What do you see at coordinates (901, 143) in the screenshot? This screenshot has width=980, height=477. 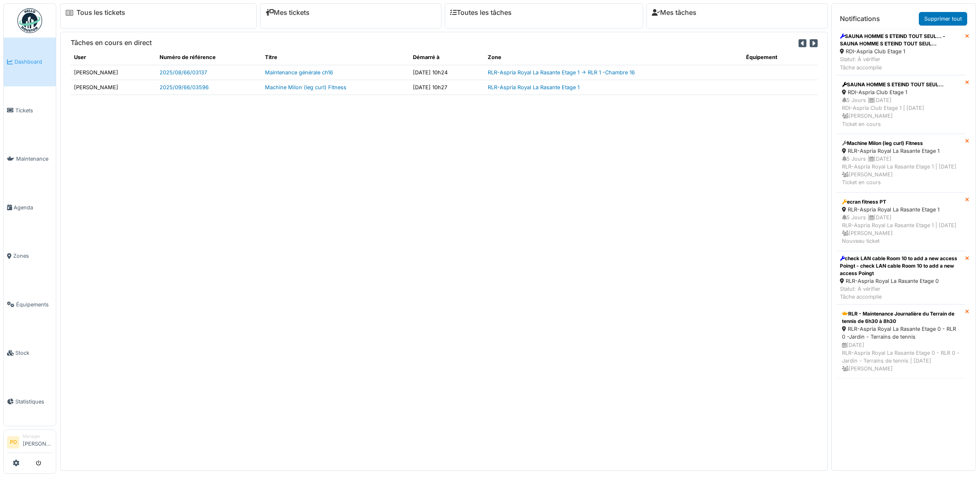 I see `div: Machine Milon (leg curl) Fitness` at bounding box center [901, 143].